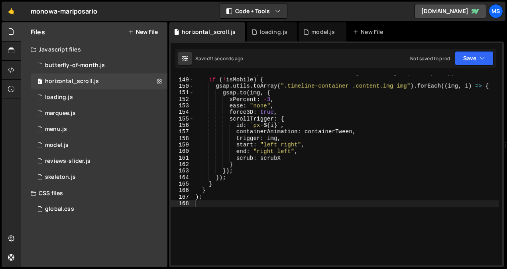 This screenshot has width=507, height=269. What do you see at coordinates (182, 145) in the screenshot?
I see `div: 159` at bounding box center [182, 145].